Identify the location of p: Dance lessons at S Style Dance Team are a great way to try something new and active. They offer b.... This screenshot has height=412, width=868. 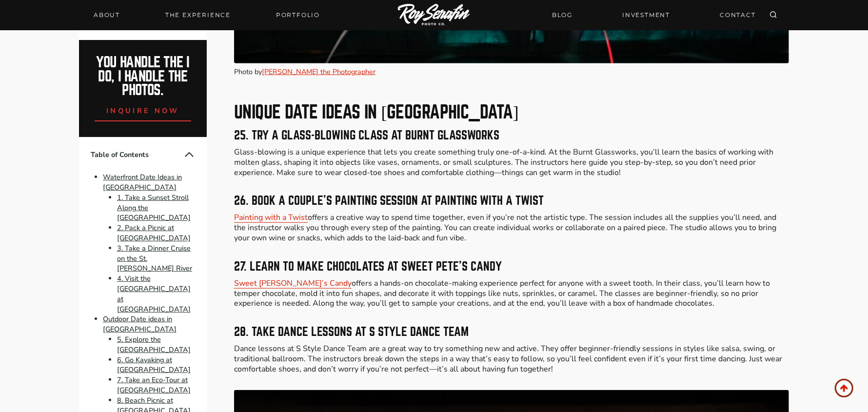
(511, 359).